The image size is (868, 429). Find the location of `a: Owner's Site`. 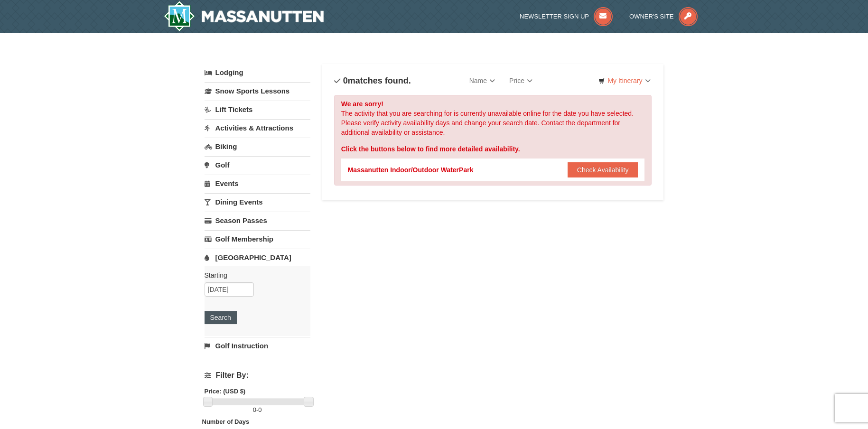

a: Owner's Site is located at coordinates (663, 16).